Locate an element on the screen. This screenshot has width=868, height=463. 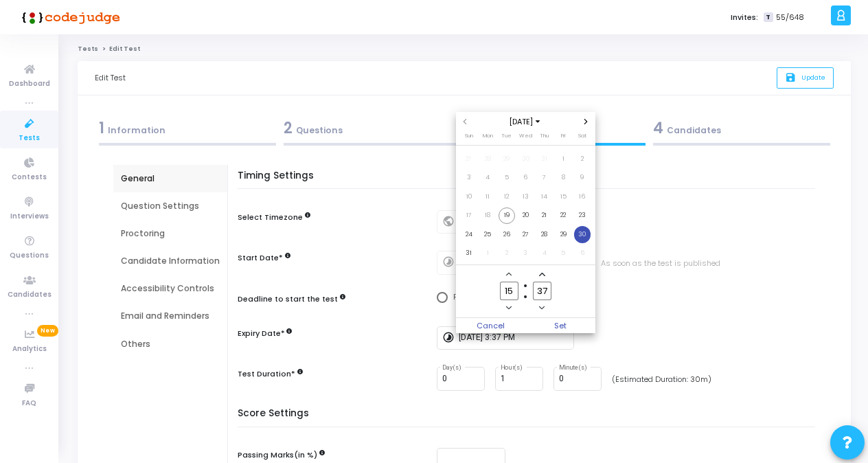
span: 14 is located at coordinates (544, 196).